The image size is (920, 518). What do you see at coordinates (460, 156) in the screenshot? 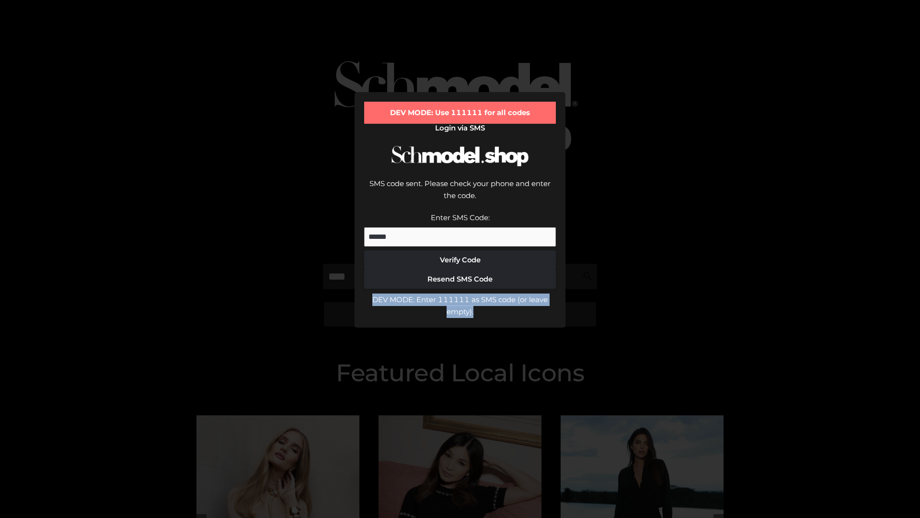
I see `img: Schmodel Logo` at bounding box center [460, 156].